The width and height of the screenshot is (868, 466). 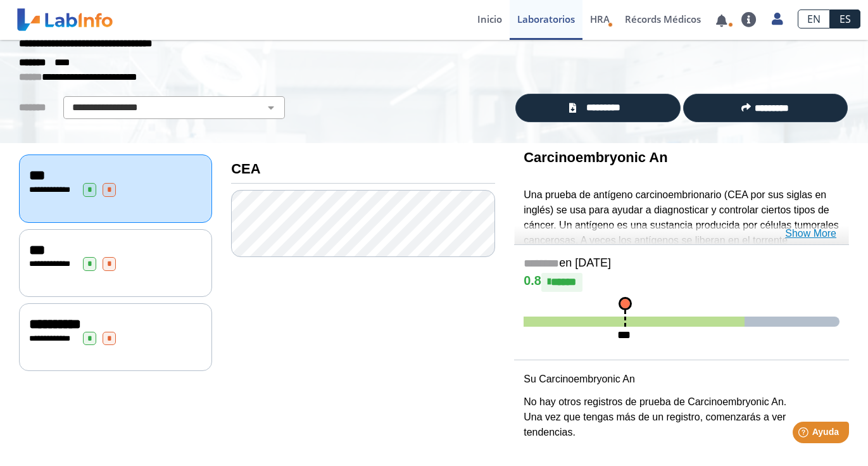 I want to click on h4: 0.8, so click(x=681, y=282).